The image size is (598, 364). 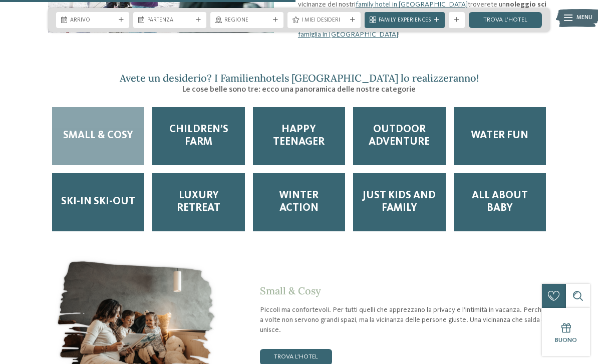 I want to click on p: Piccoli ma confortevoli. Per tutti quelli che apprezzano la privacy e l’intimità in vacanza. Perc..., so click(x=405, y=320).